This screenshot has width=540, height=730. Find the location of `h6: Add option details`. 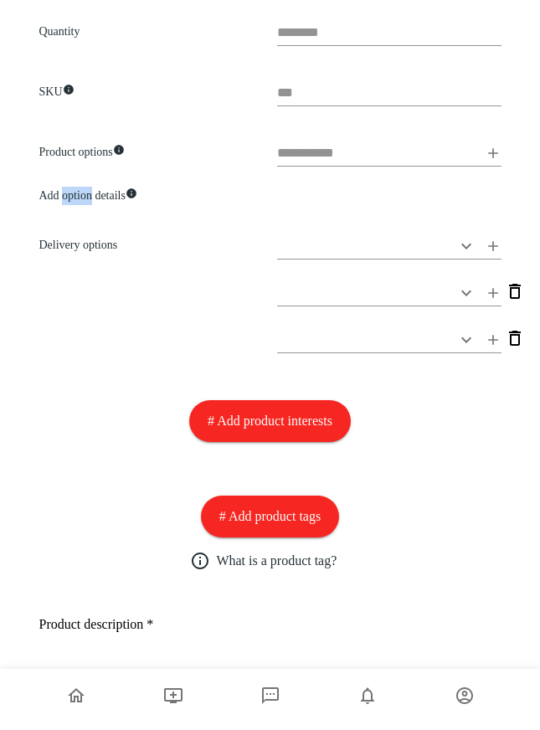

h6: Add option details is located at coordinates (152, 192).